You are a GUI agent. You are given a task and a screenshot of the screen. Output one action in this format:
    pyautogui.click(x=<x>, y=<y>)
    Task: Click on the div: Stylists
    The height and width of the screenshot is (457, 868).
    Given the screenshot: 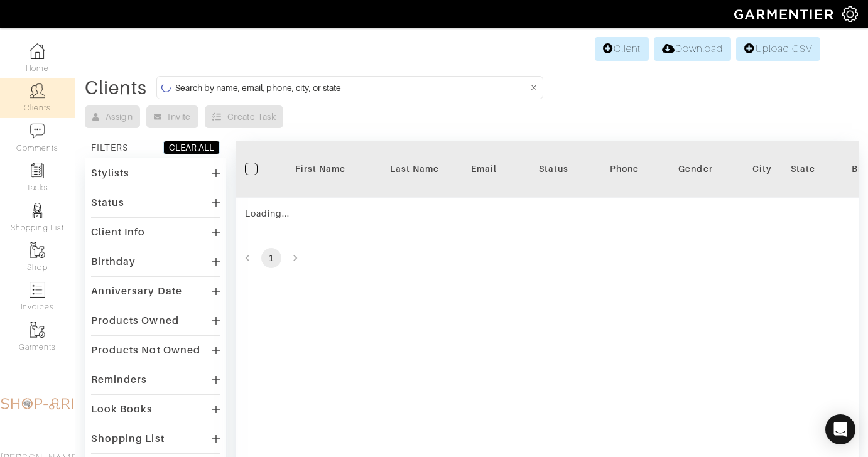 What is the action you would take?
    pyautogui.click(x=110, y=173)
    